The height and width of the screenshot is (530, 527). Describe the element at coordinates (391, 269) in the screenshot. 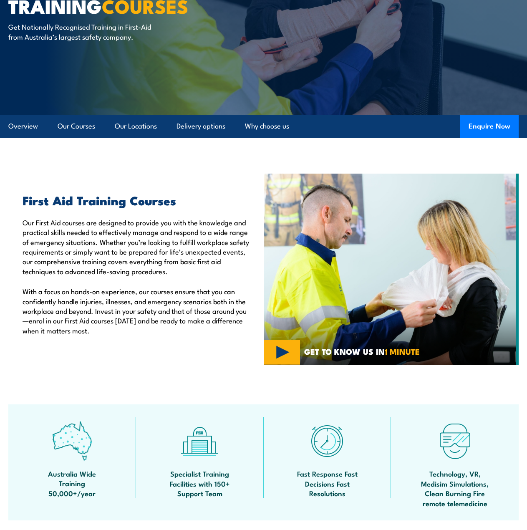

I see `img: Fire & Safety Australia deliver Health and Safety Representatives Training Courses – HSR Training` at that location.